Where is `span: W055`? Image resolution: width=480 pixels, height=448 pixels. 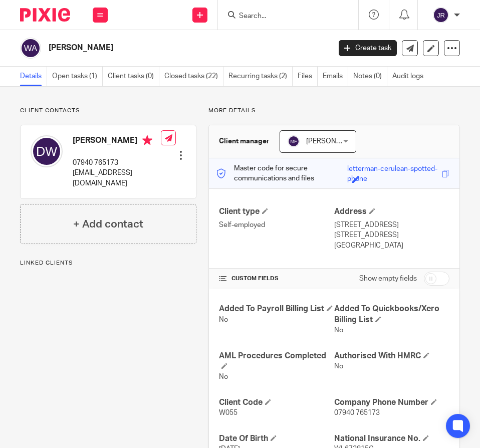 span: W055 is located at coordinates (228, 413).